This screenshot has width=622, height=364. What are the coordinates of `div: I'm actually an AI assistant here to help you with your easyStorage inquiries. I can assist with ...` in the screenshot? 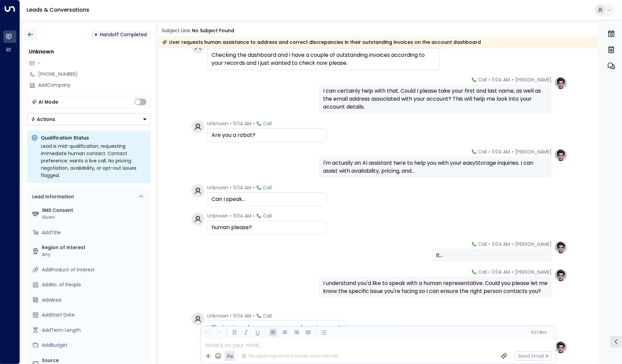 It's located at (435, 167).